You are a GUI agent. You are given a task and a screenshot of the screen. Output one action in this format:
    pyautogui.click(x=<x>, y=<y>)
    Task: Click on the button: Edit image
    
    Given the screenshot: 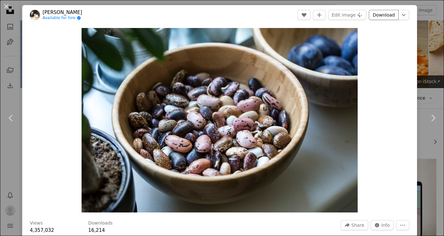 What is the action you would take?
    pyautogui.click(x=347, y=15)
    